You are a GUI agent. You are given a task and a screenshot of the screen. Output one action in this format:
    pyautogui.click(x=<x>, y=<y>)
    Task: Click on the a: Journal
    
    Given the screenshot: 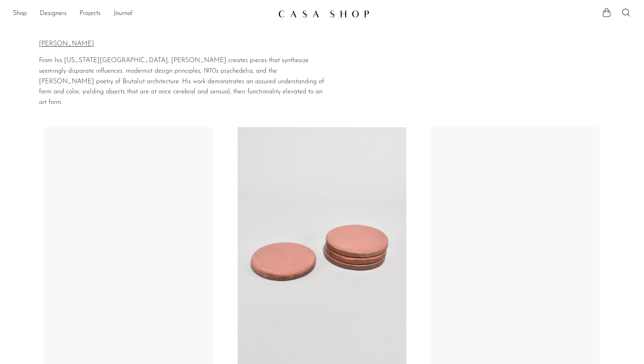 What is the action you would take?
    pyautogui.click(x=123, y=14)
    